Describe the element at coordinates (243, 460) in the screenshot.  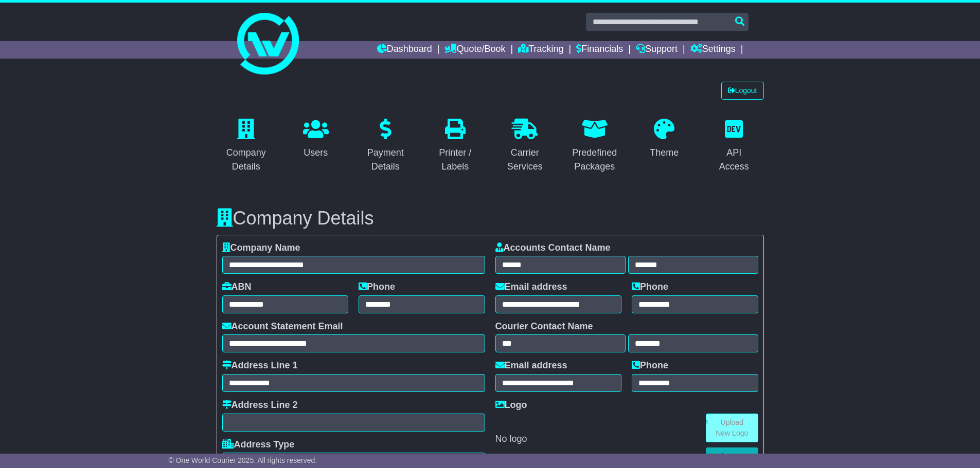
I see `span: © One World Courier 2025. All rights reserved.` at that location.